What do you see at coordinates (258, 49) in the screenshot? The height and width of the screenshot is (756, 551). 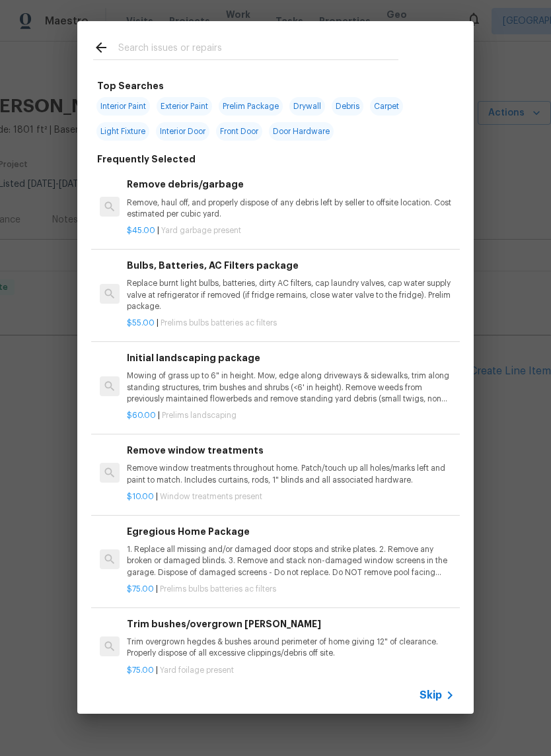 I see `input: Search issues or repairs` at bounding box center [258, 49].